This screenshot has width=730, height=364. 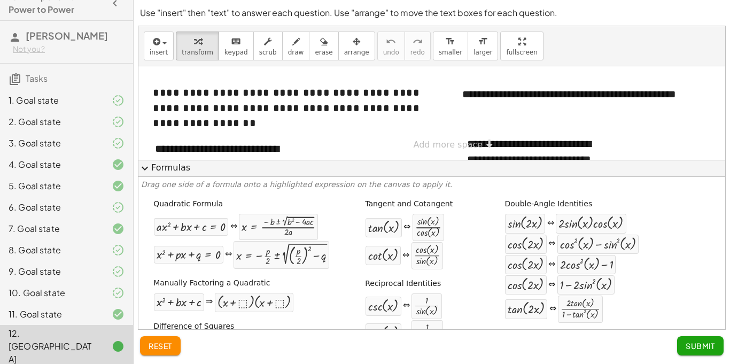 I want to click on i: redo, so click(x=418, y=42).